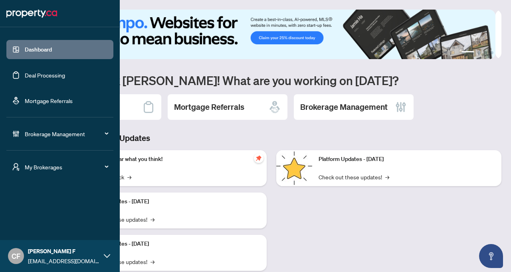 Image resolution: width=511 pixels, height=272 pixels. I want to click on h3: Brokerage & Industry Updates, so click(272, 138).